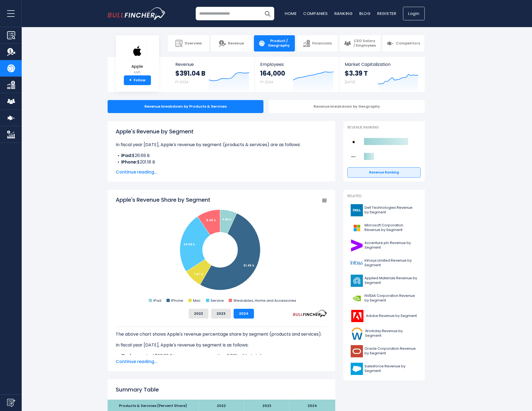 This screenshot has height=411, width=532. What do you see at coordinates (357, 228) in the screenshot?
I see `img: MSFT logo` at bounding box center [357, 228].